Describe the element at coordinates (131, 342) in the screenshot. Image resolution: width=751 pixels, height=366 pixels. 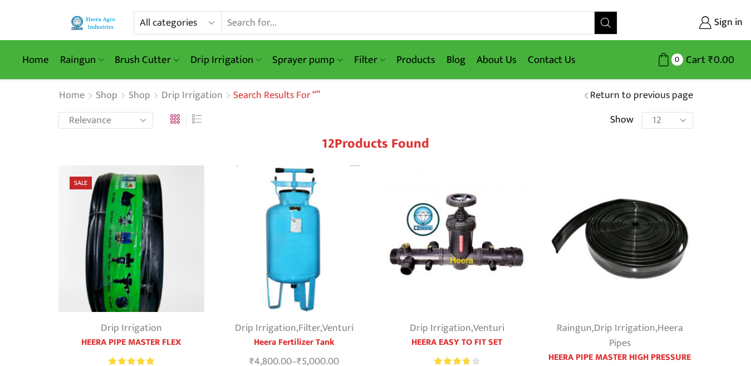
I see `a: HEERA PIPE MASTER FLEX` at that location.